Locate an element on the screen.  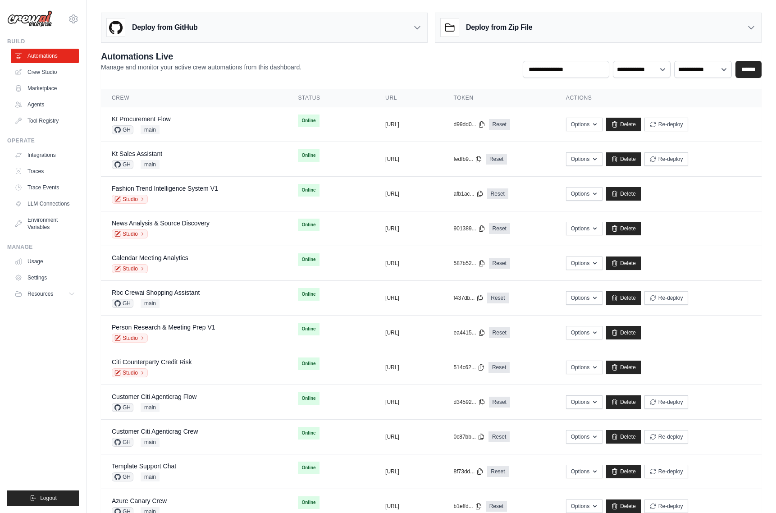
a: Agents is located at coordinates (45, 105).